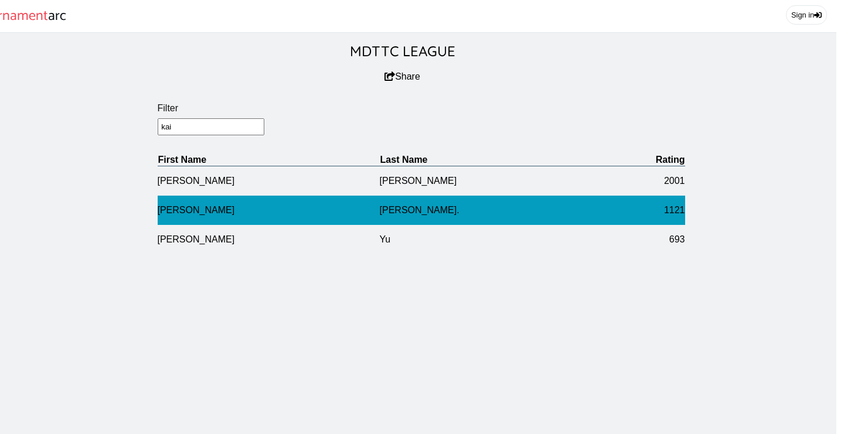  I want to click on th: First Name, so click(269, 160).